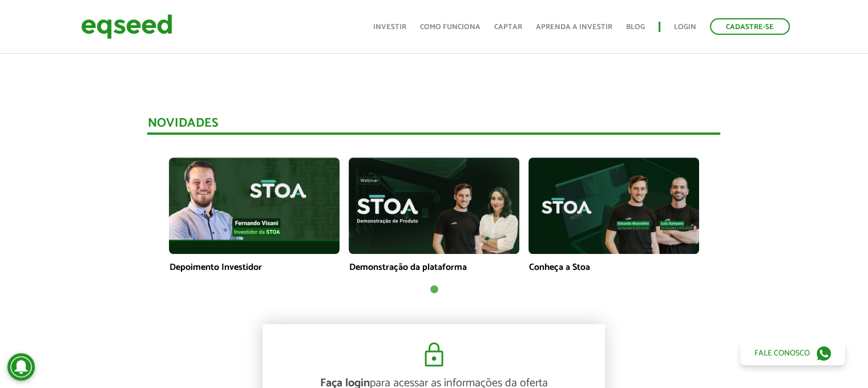 The image size is (868, 388). What do you see at coordinates (685, 27) in the screenshot?
I see `a: Login` at bounding box center [685, 27].